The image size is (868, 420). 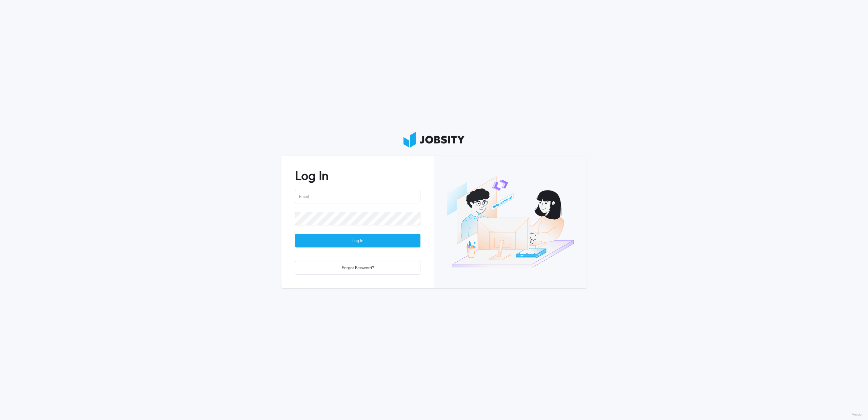 I want to click on button: Log In, so click(x=358, y=241).